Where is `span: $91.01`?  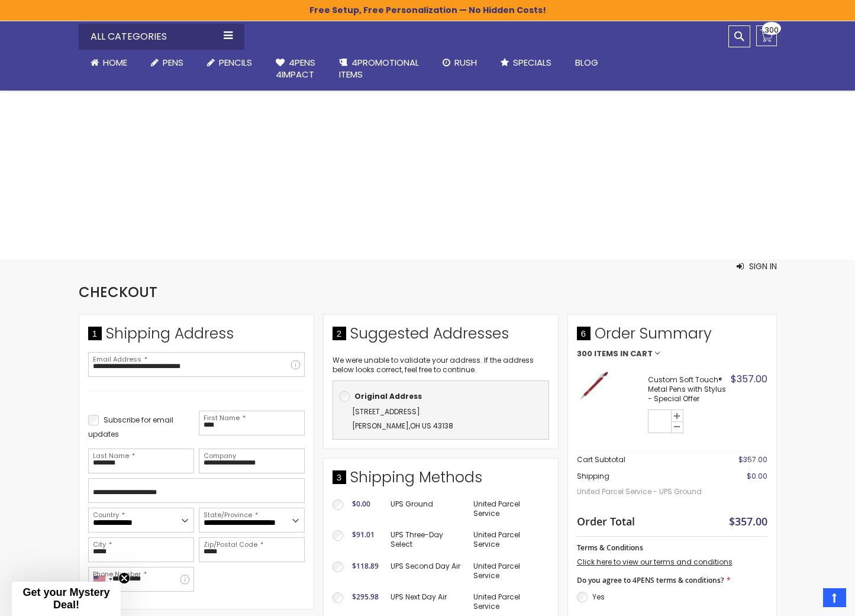 span: $91.01 is located at coordinates (363, 534).